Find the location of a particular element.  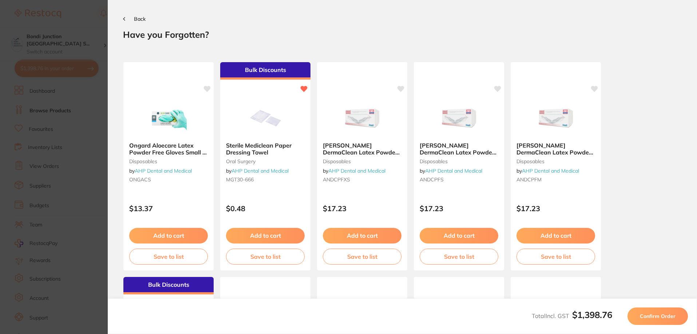

img: Ansell DermaClean Latex Powder Free Exam Gloves, X-Small is located at coordinates (362, 118).